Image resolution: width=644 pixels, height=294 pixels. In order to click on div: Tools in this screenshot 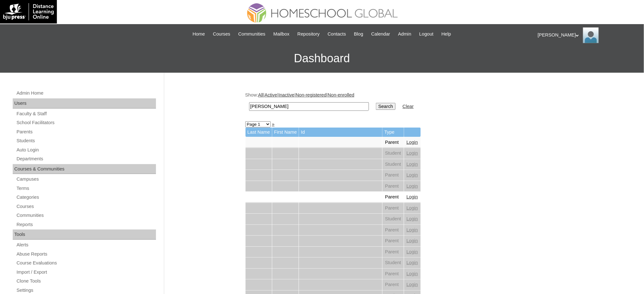, I will do `click(84, 235)`.